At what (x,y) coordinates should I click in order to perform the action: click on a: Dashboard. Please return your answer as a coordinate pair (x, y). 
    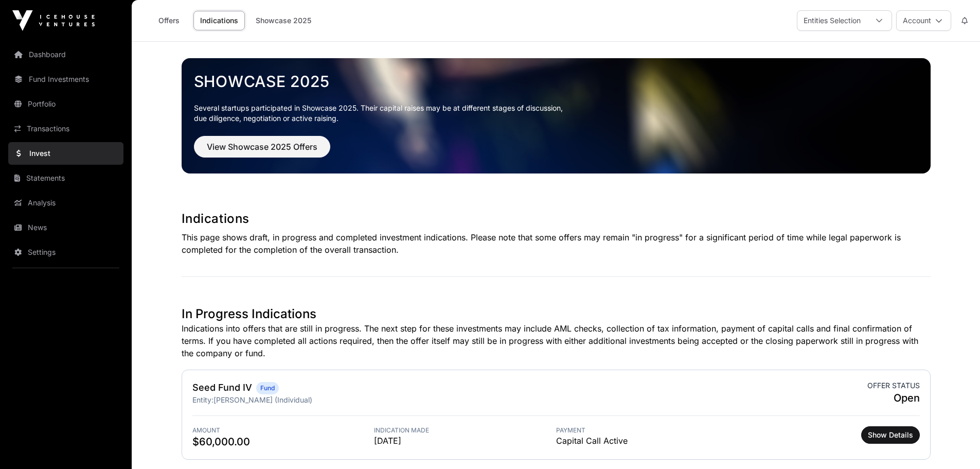
    Looking at the image, I should click on (66, 55).